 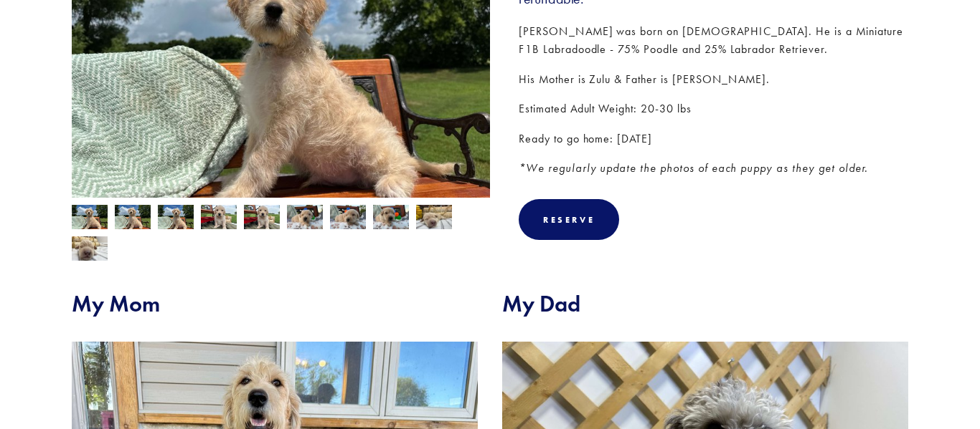 I want to click on img: Luke Skywalker 2.jpg, so click(x=89, y=249).